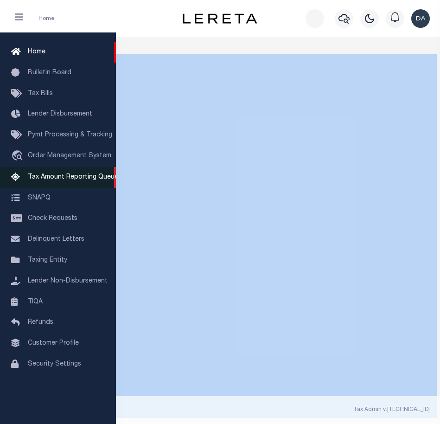  Describe the element at coordinates (35, 301) in the screenshot. I see `span: TIQA` at that location.